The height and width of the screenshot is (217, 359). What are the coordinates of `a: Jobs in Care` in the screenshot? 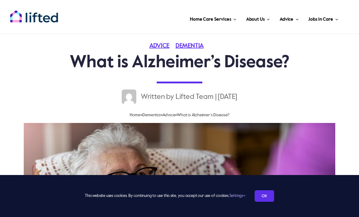 It's located at (323, 18).